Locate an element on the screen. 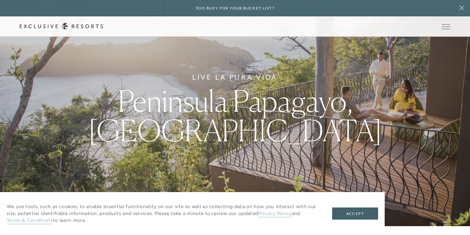 Image resolution: width=470 pixels, height=235 pixels. a: Privacy Policy is located at coordinates (275, 214).